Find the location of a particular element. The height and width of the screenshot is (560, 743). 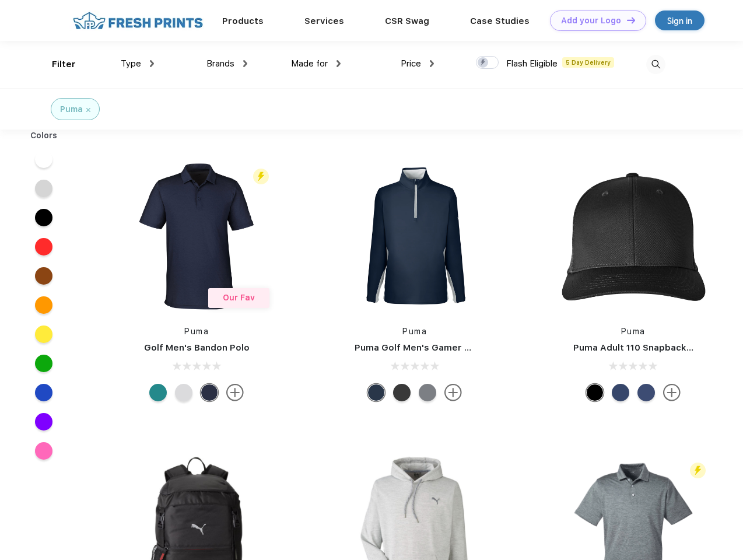

a: Services is located at coordinates (324, 21).